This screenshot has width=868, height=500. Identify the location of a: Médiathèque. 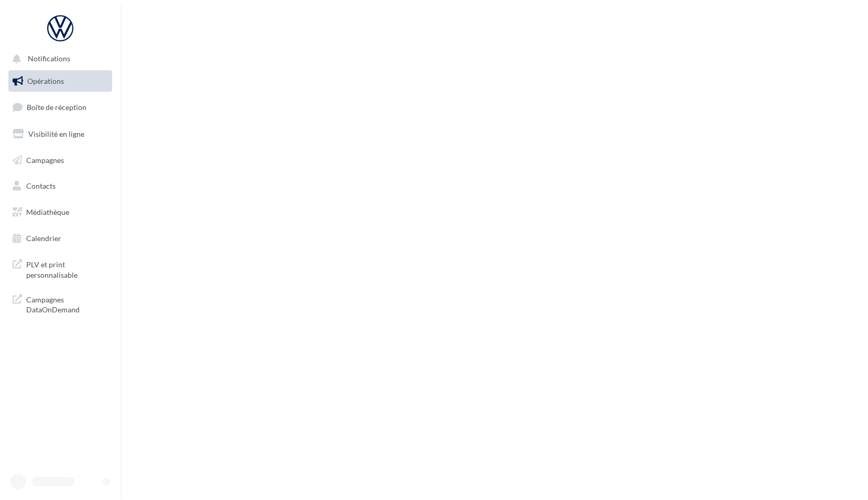
(60, 212).